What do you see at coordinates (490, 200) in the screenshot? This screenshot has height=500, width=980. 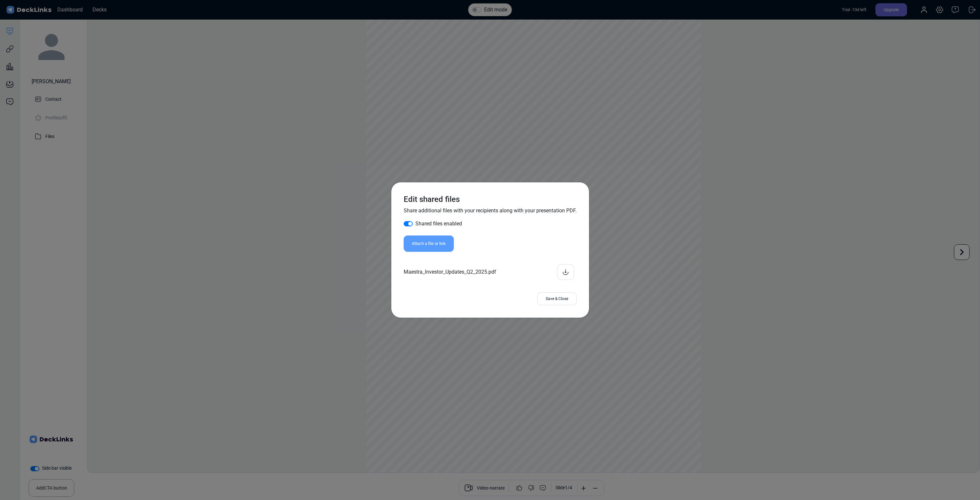 I see `h4: Edit shared files` at bounding box center [490, 200].